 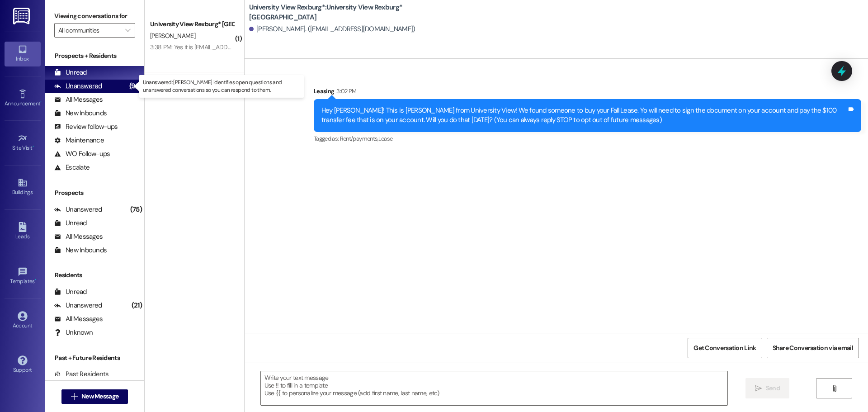 I want to click on div: Leasing, so click(x=588, y=93).